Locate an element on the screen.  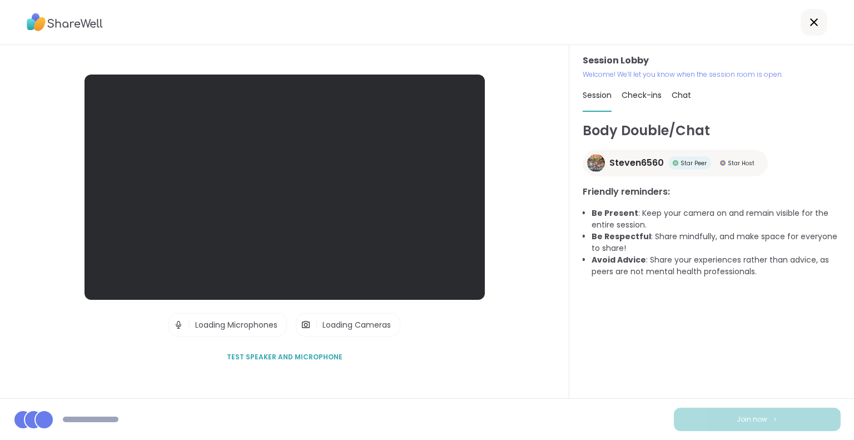
span: Loading Cameras is located at coordinates (356, 325).